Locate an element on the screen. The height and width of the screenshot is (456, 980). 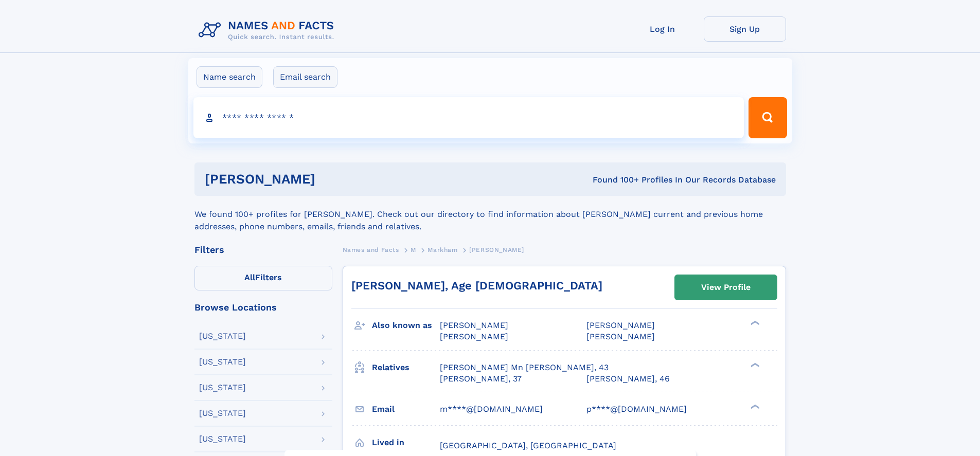
div: Filters is located at coordinates (264, 250).